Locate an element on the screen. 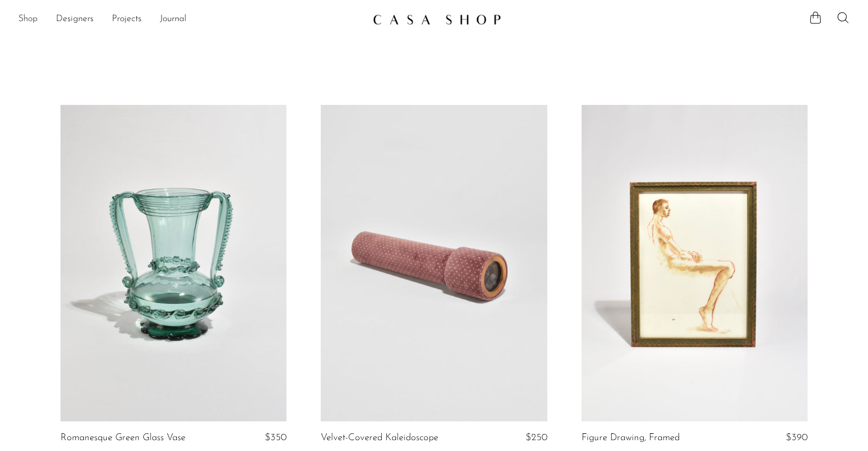 Image resolution: width=868 pixels, height=451 pixels. span: $350 is located at coordinates (276, 437).